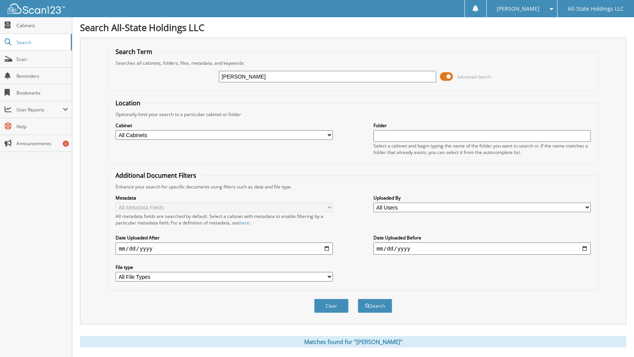  I want to click on label: Uploaded By, so click(482, 198).